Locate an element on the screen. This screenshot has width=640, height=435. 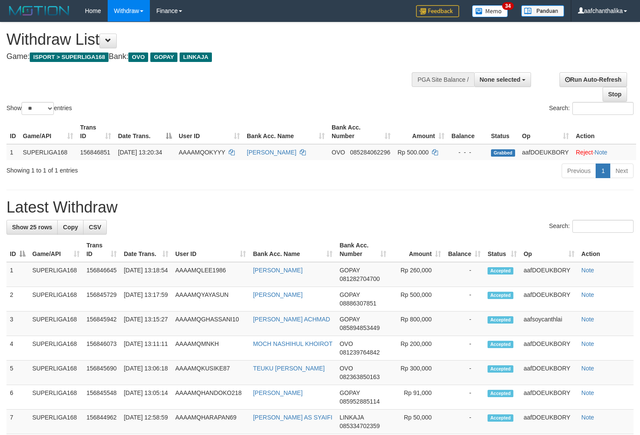
td: AAAAMQLEE1986 is located at coordinates (211, 275).